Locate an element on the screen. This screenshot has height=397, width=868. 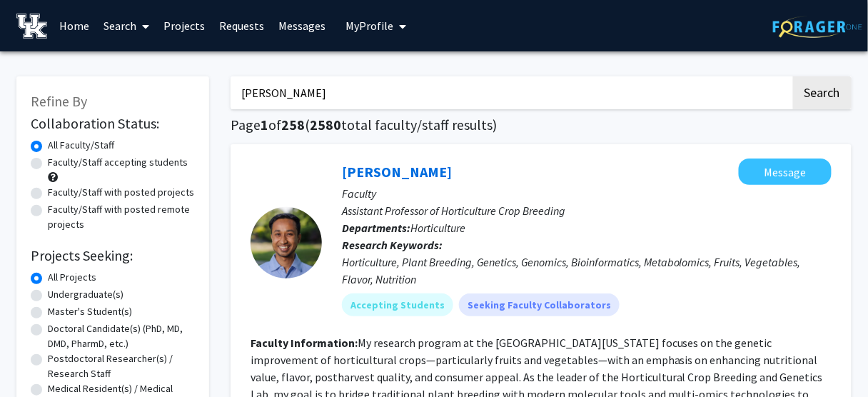
span: 258 is located at coordinates (293, 124).